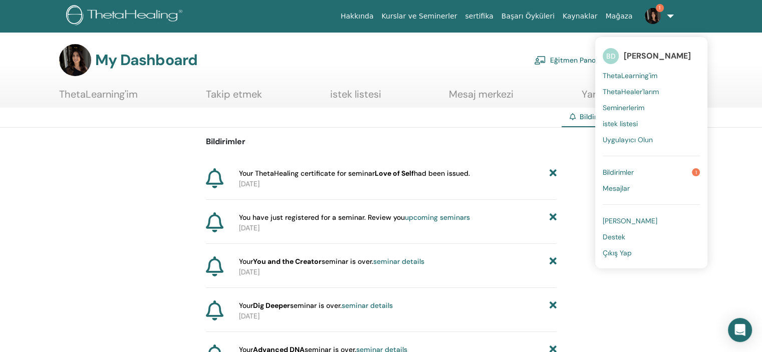  What do you see at coordinates (354, 218) in the screenshot?
I see `span: You have just registered for a seminar. Review you` at bounding box center [354, 218].